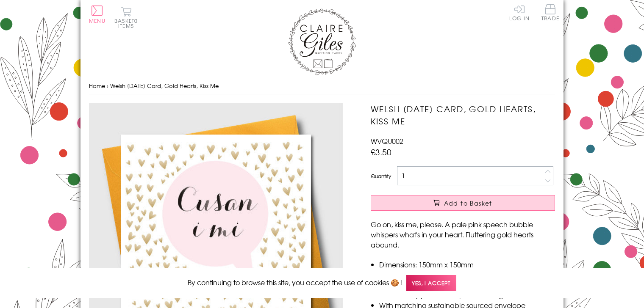 The height and width of the screenshot is (308, 644). What do you see at coordinates (431, 283) in the screenshot?
I see `span: Yes, I accept` at bounding box center [431, 283].